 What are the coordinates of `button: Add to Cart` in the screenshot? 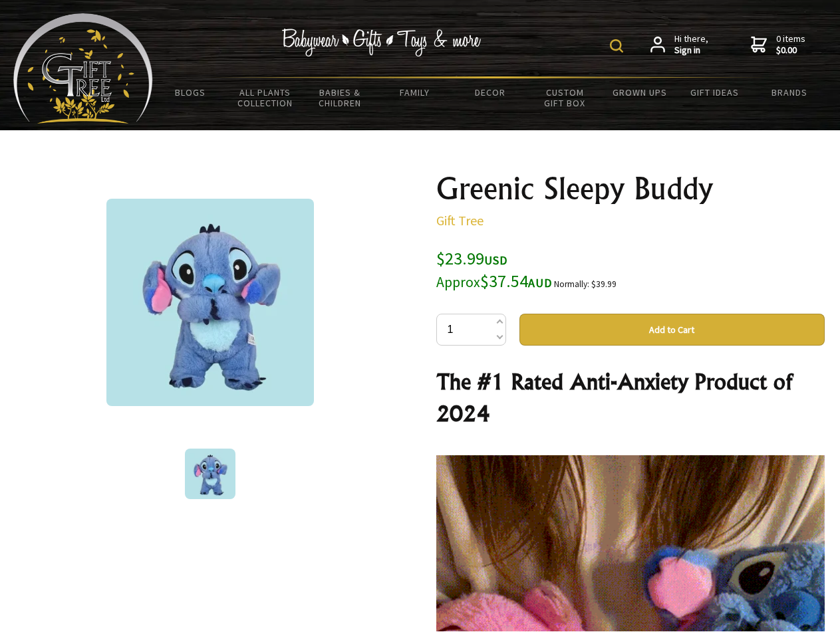 It's located at (672, 330).